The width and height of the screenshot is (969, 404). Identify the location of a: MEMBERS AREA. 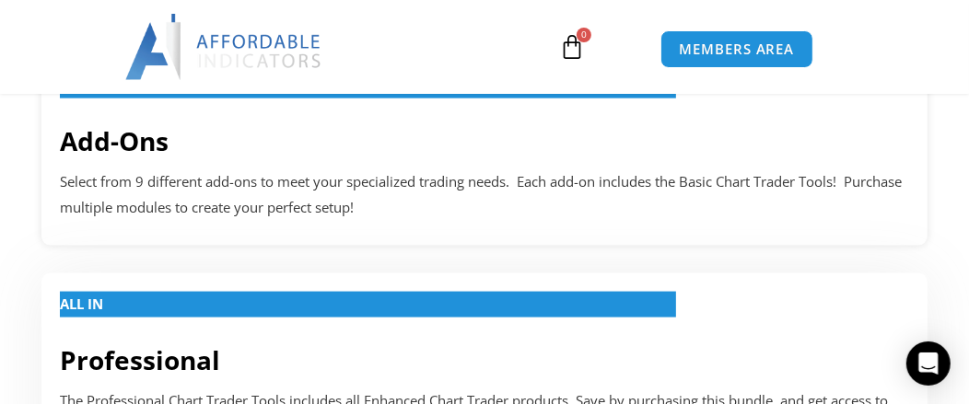
(737, 49).